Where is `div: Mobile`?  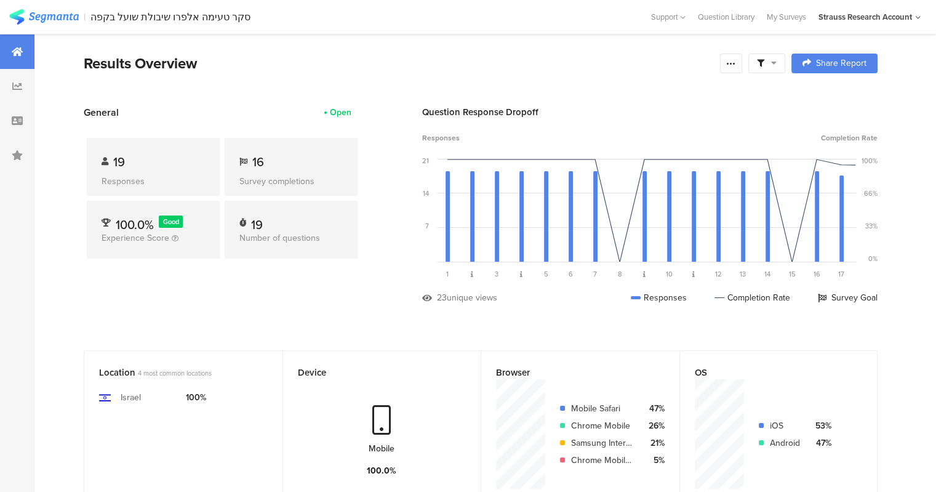
div: Mobile is located at coordinates (382, 448).